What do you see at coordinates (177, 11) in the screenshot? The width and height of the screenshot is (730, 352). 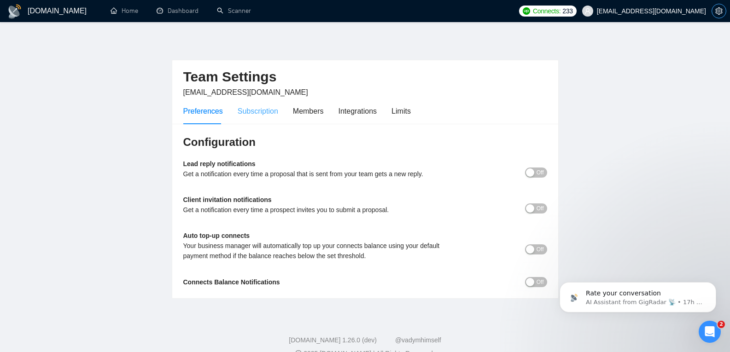 I see `a: dashboardDashboard` at bounding box center [177, 11].